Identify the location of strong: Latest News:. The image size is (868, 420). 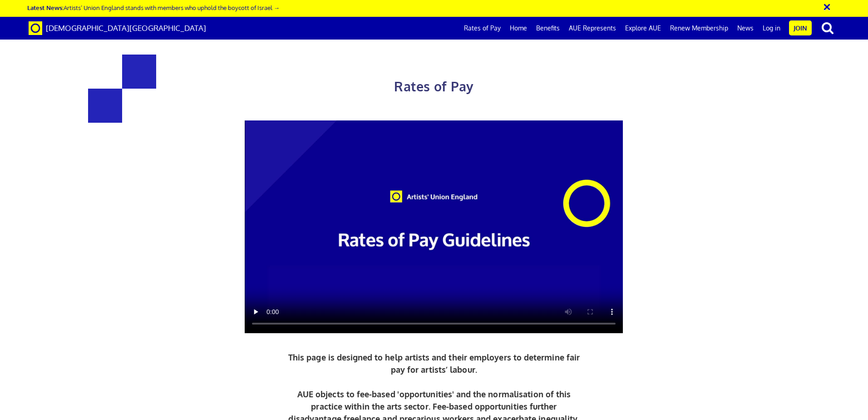
(46, 7).